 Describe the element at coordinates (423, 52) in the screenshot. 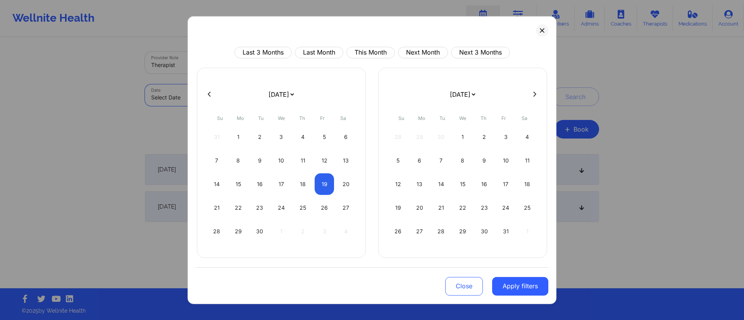

I see `button: Next Month` at that location.